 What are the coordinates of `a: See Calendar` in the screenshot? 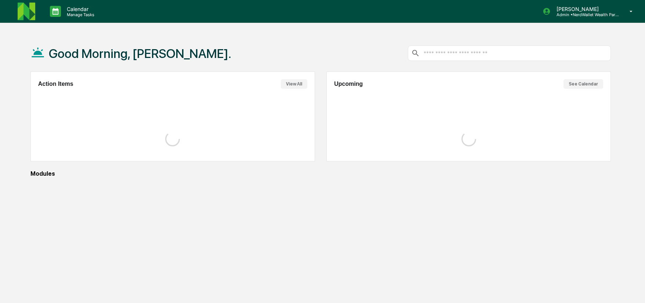 It's located at (583, 84).